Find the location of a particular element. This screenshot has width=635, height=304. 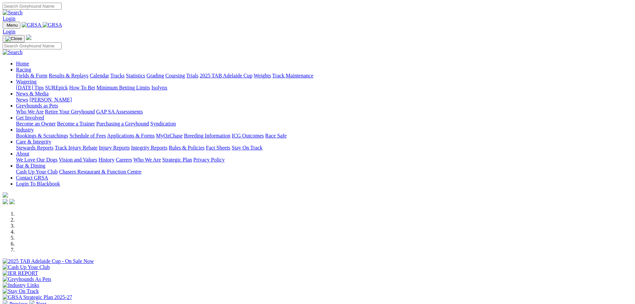

a: Home is located at coordinates (22, 63).